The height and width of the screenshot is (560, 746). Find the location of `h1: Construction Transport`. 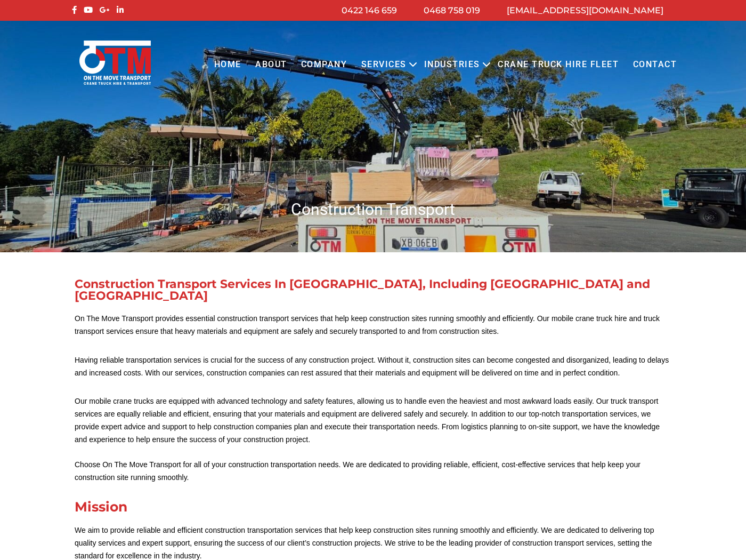

h1: Construction Transport is located at coordinates (373, 209).